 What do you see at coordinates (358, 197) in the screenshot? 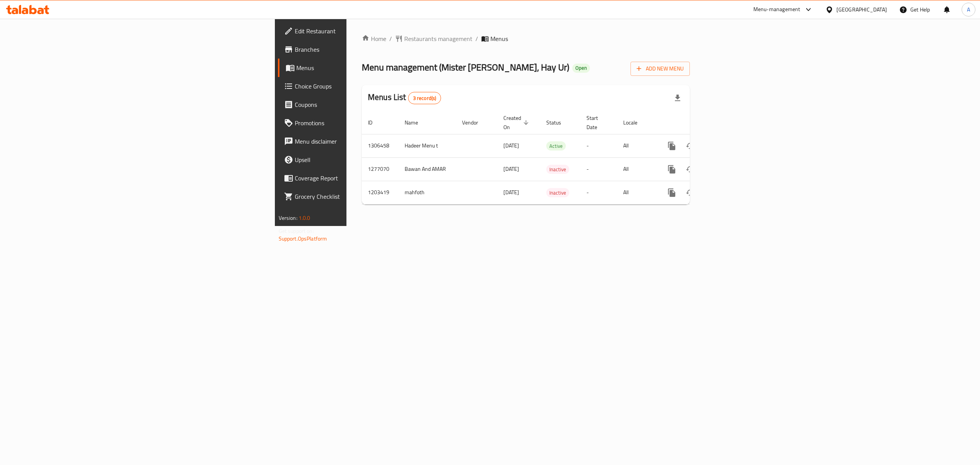
I see `a: Grocery Checklist` at bounding box center [358, 197].